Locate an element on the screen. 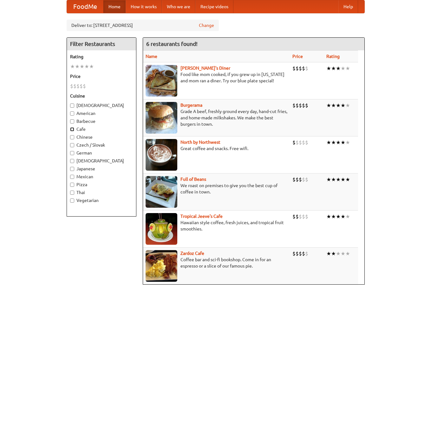 The image size is (431, 448). a: Price is located at coordinates (297, 56).